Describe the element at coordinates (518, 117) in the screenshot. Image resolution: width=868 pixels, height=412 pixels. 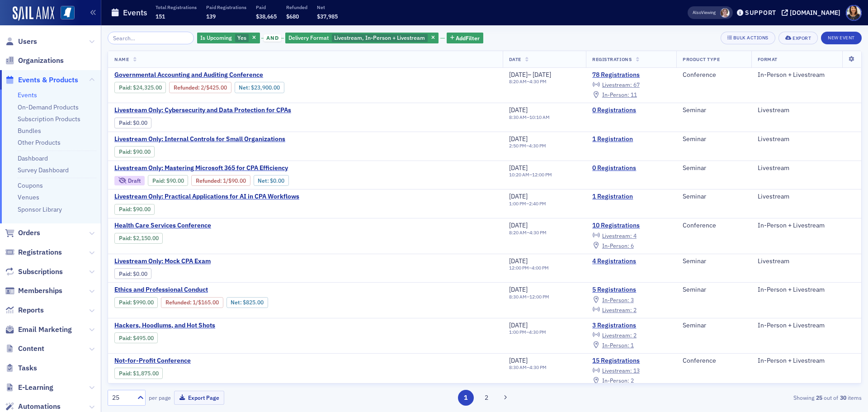
I see `time: 8:30 AM` at that location.